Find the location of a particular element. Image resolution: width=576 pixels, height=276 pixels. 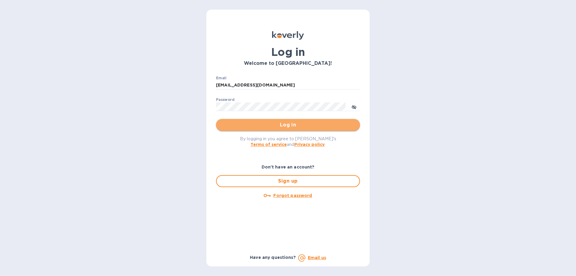

a: Email us is located at coordinates (317, 258).